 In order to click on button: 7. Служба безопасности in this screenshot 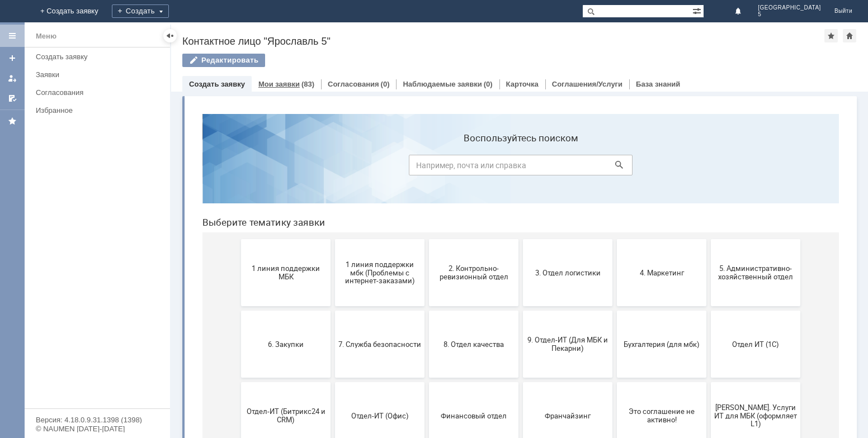, I will do `click(186, 239)`.